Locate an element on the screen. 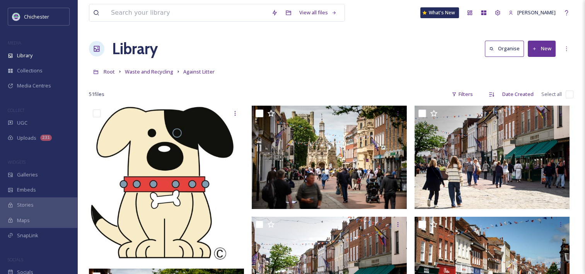 This screenshot has width=585, height=274. span: Waste and Recycling is located at coordinates (149, 72).